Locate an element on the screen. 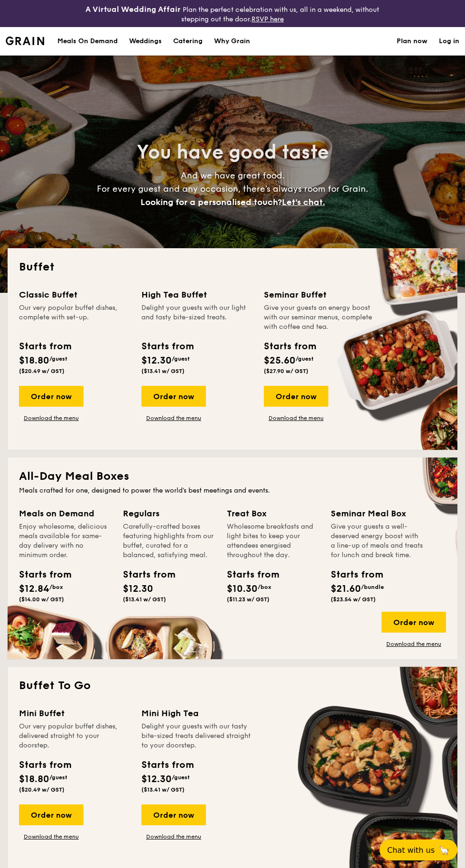  a: Logotype is located at coordinates (25, 41).